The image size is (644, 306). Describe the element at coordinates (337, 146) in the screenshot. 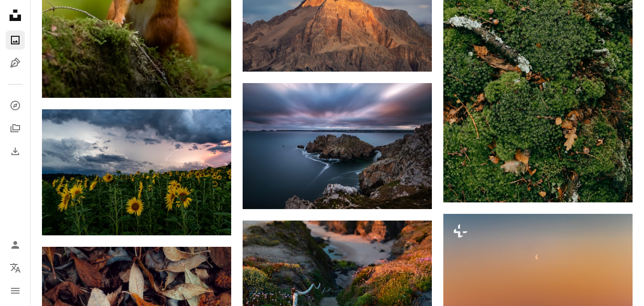

I see `a: ทัศนียภาพมหาสมุทรอันน่าทึ่งพร้อมชายฝั่งหินยามพลบค่ำ` at that location.